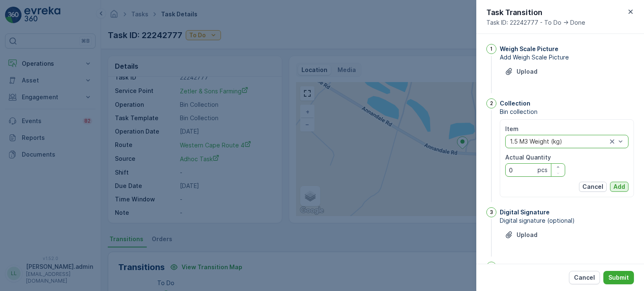 This screenshot has height=291, width=644. I want to click on p: Notes, so click(509, 266).